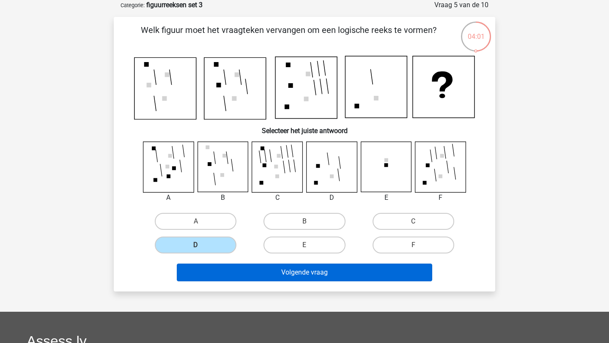  What do you see at coordinates (277, 198) in the screenshot?
I see `div: C` at bounding box center [277, 198].